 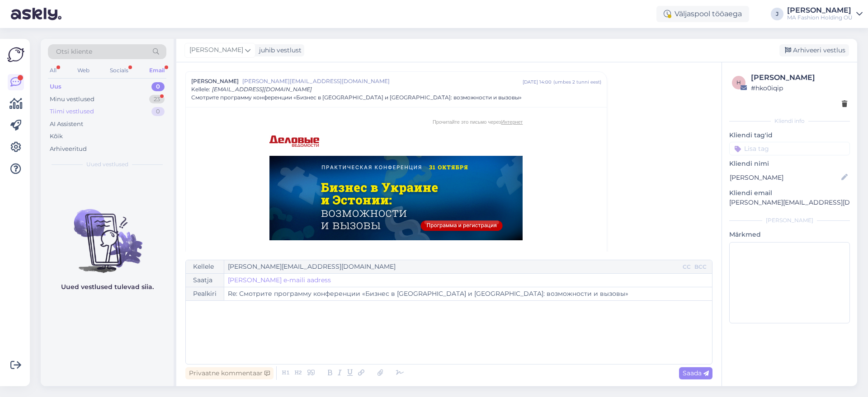 What do you see at coordinates (157, 99) in the screenshot?
I see `div: 23` at bounding box center [157, 99].